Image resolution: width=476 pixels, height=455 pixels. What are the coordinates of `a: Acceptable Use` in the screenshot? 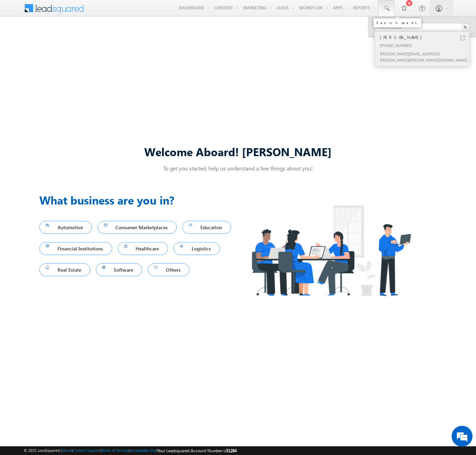 It's located at (143, 450).